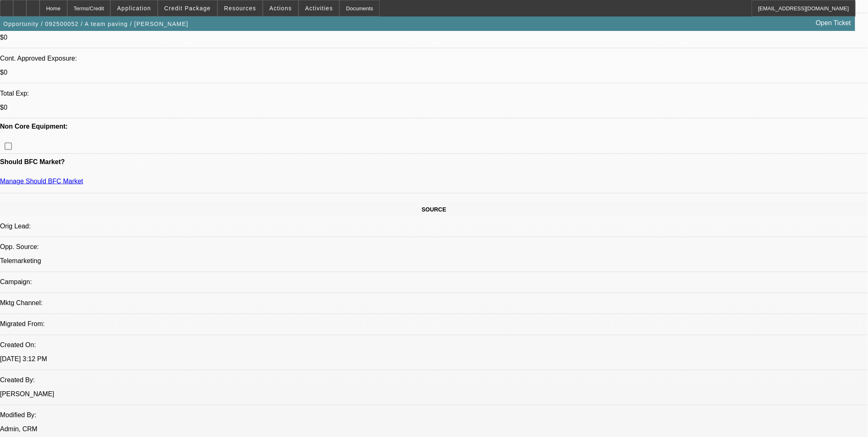 The width and height of the screenshot is (868, 437). Describe the element at coordinates (134, 8) in the screenshot. I see `span: Application` at that location.